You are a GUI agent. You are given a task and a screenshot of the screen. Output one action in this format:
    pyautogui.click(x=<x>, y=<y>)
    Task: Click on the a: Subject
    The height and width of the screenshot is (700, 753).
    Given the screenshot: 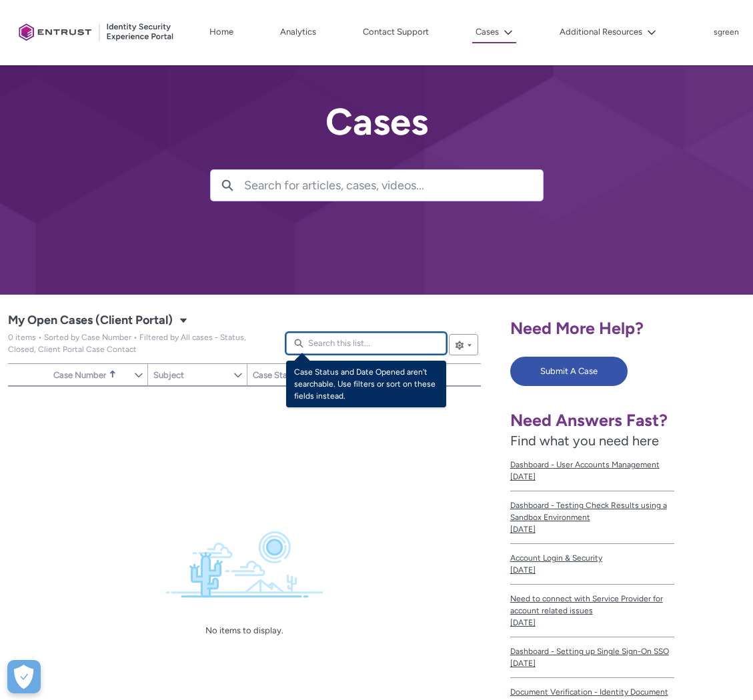 What is the action you would take?
    pyautogui.click(x=190, y=375)
    